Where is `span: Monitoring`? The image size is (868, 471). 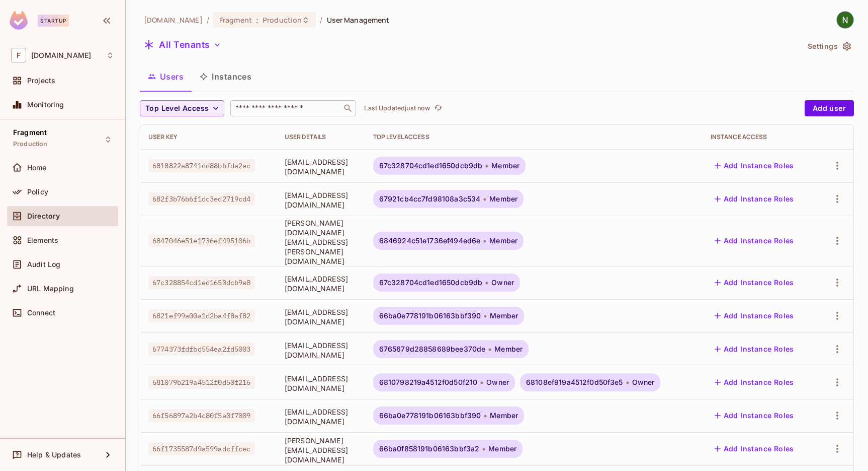 span: Monitoring is located at coordinates (46, 105).